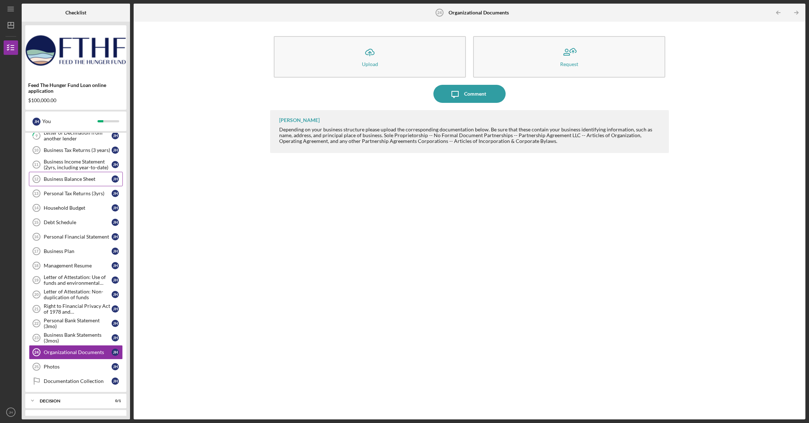  Describe the element at coordinates (78, 150) in the screenshot. I see `div: Business Tax Returns (3 years)` at that location.